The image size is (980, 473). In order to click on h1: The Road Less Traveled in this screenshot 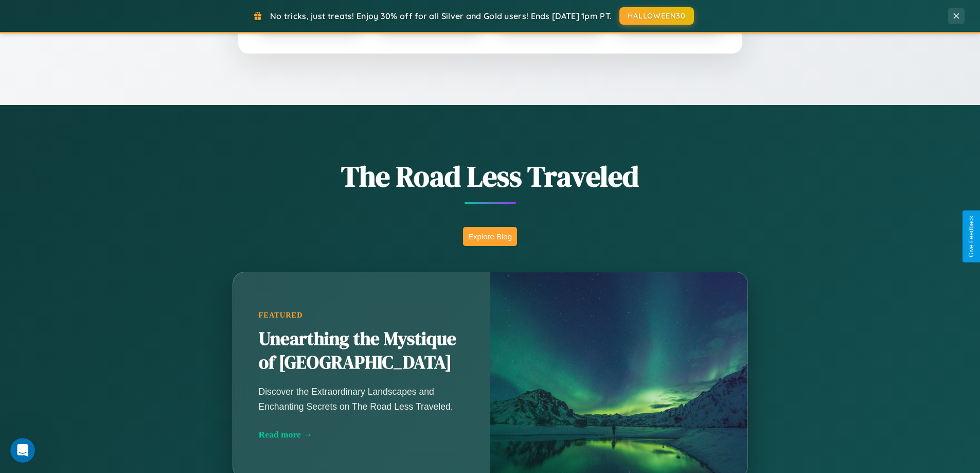, I will do `click(490, 176)`.